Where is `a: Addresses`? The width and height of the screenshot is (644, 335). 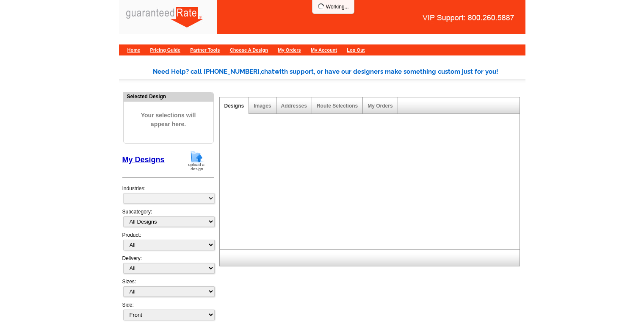 a: Addresses is located at coordinates (294, 106).